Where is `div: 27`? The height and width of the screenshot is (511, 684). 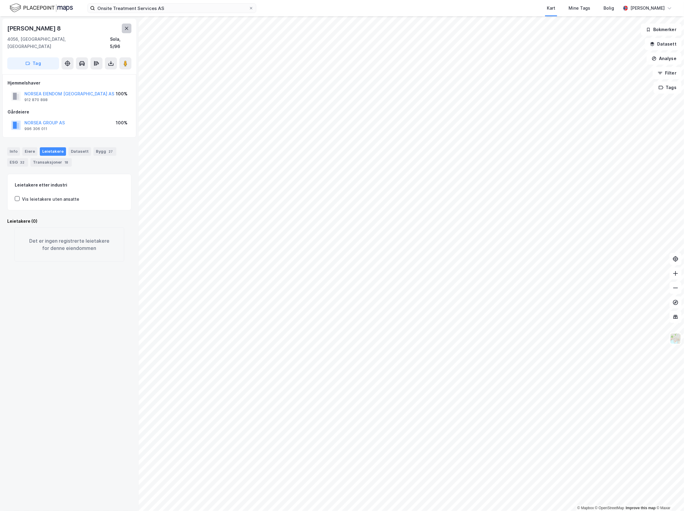
div: 27 is located at coordinates (111, 151).